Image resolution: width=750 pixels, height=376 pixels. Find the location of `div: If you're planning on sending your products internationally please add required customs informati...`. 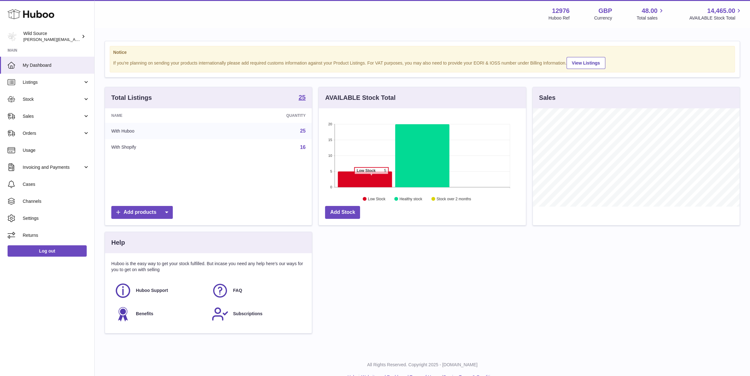

div: If you're planning on sending your products internationally please add required customs informati... is located at coordinates (422, 62).